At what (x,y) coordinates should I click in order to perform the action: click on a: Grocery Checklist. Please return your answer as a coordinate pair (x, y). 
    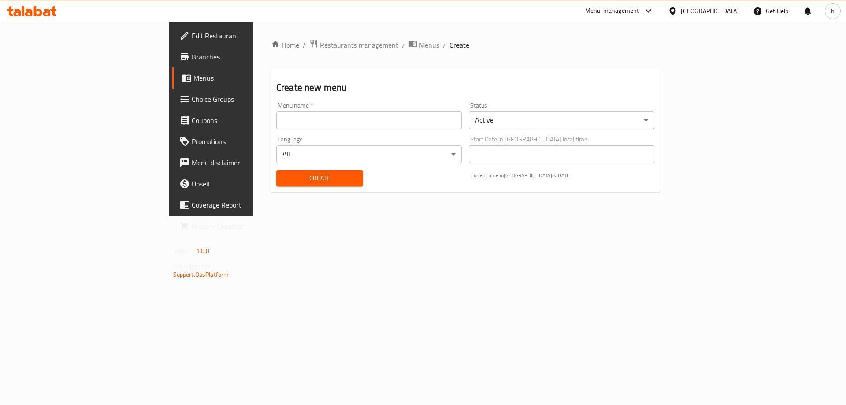
    Looking at the image, I should click on (241, 226).